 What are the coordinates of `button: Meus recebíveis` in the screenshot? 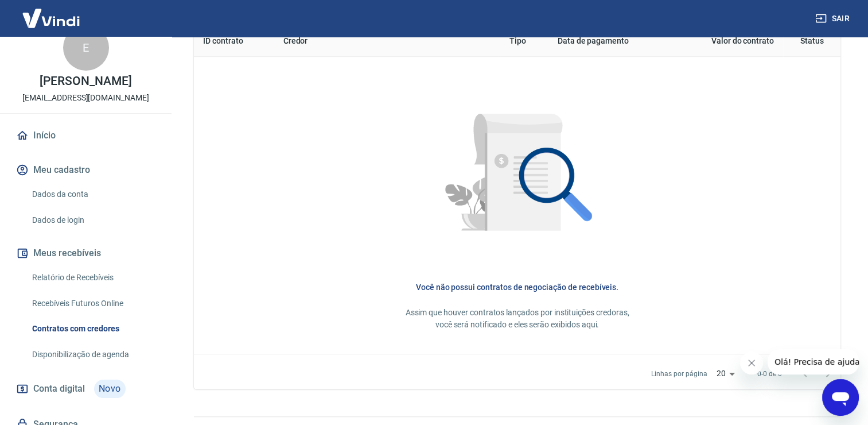 It's located at (86, 254).